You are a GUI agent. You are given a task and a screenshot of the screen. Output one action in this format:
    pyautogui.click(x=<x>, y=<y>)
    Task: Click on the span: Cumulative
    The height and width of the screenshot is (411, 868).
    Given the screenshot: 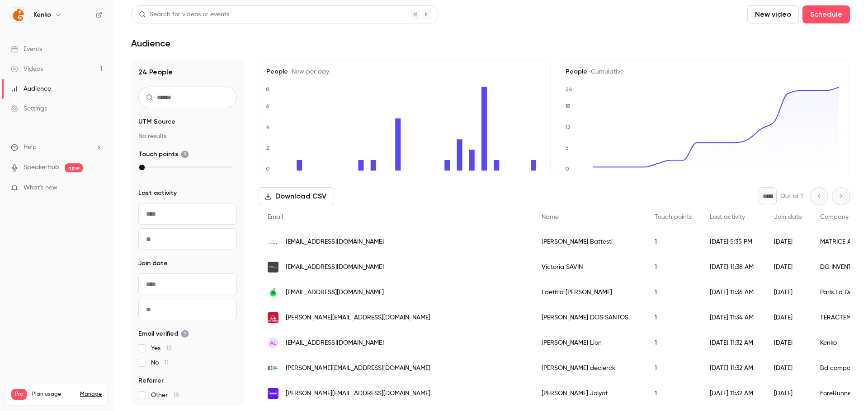 What is the action you would take?
    pyautogui.click(x=605, y=72)
    